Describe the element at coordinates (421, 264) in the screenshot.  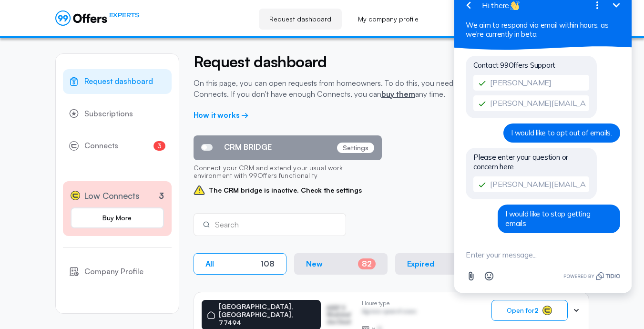
I see `p: Expired` at that location.